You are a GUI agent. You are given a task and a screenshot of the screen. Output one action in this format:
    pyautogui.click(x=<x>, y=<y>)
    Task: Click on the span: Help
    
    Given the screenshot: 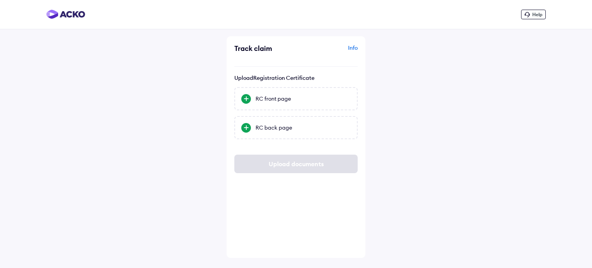 What is the action you would take?
    pyautogui.click(x=537, y=14)
    